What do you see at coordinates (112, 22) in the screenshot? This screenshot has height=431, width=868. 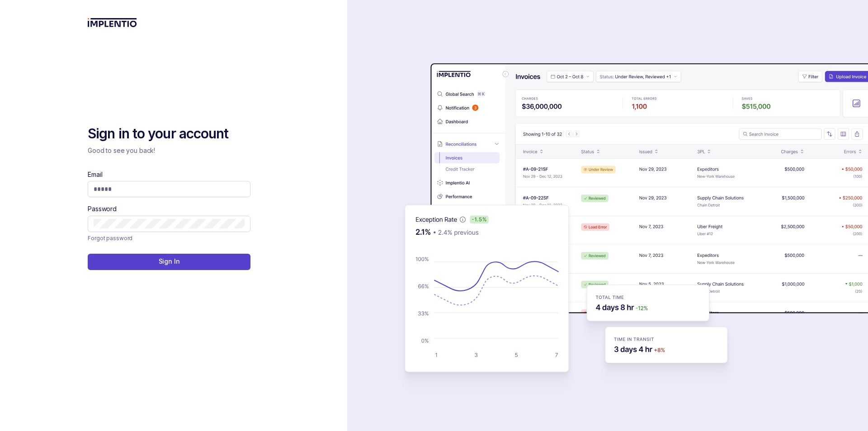 I see `img: logo` at bounding box center [112, 22].